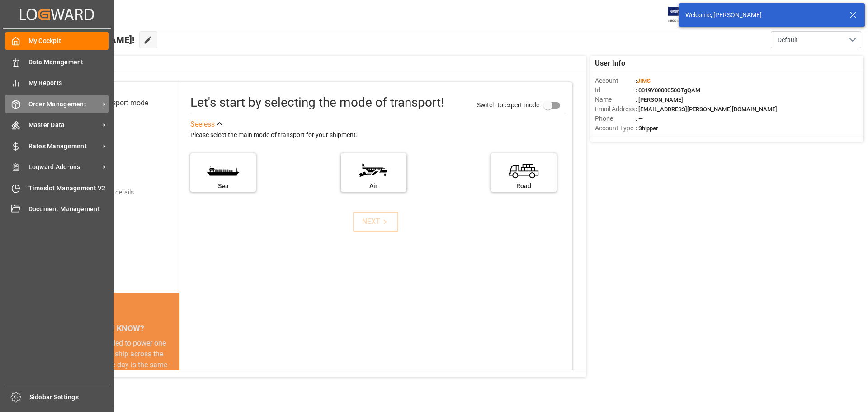  What do you see at coordinates (64, 167) in the screenshot?
I see `span: Logward Add-ons` at bounding box center [64, 167].